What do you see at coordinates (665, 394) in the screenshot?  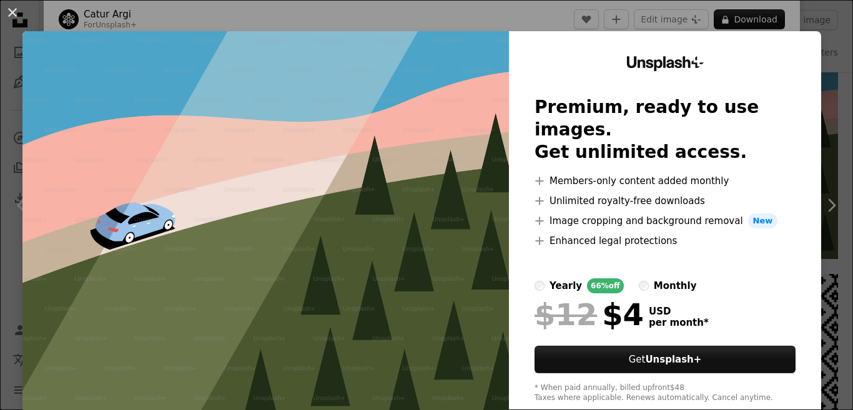 I see `div: * When paid annually, billed upfront $48 Taxes where applicable. Renews automatically. Cancel any...` at bounding box center [665, 394].